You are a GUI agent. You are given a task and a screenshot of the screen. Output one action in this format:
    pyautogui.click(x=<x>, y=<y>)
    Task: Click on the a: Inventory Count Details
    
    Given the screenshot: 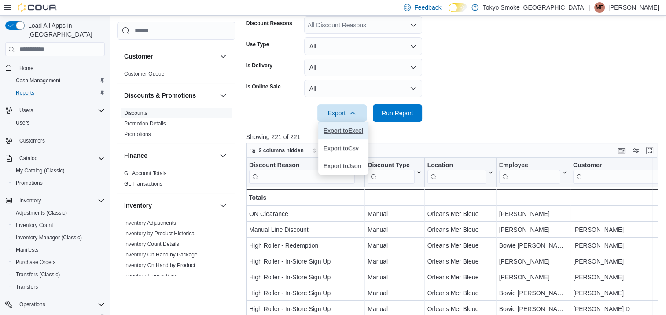 What is the action you would take?
    pyautogui.click(x=151, y=244)
    